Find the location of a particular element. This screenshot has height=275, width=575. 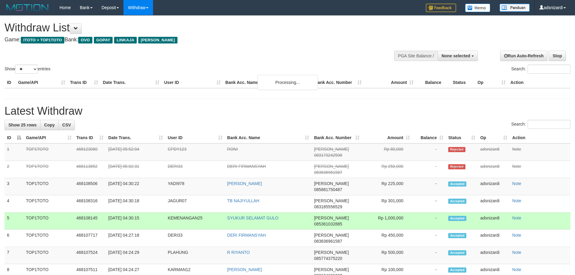

td: 5 is located at coordinates (14, 221).